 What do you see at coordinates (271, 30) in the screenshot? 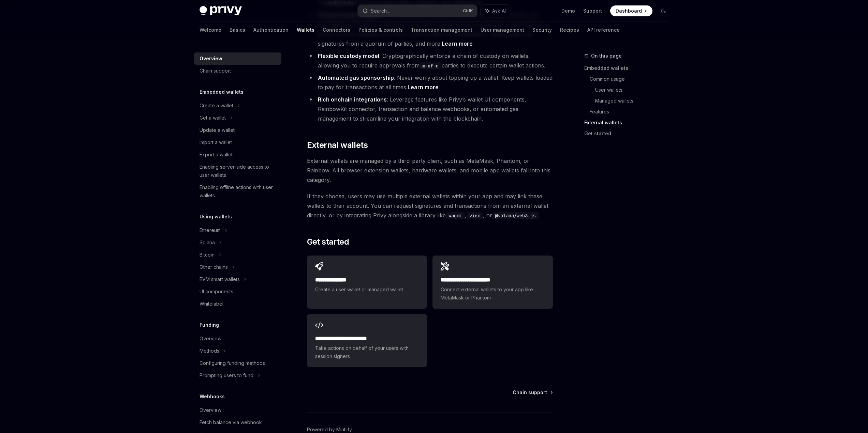
I see `a: Authentication` at bounding box center [271, 30].